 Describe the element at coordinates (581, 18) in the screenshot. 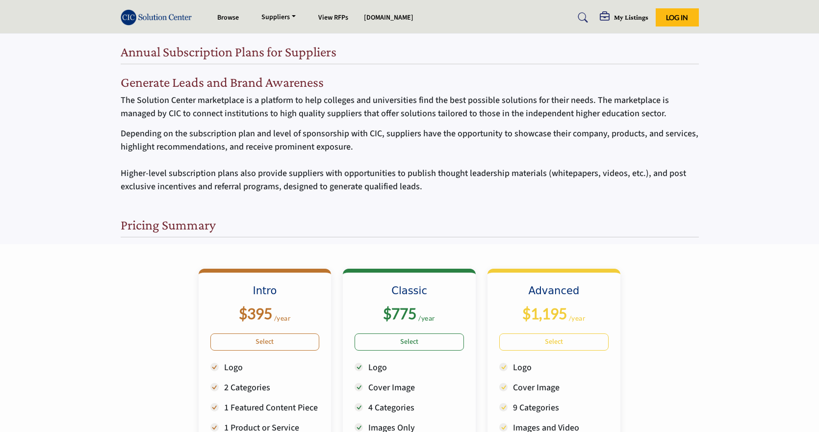

I see `a: Search` at that location.